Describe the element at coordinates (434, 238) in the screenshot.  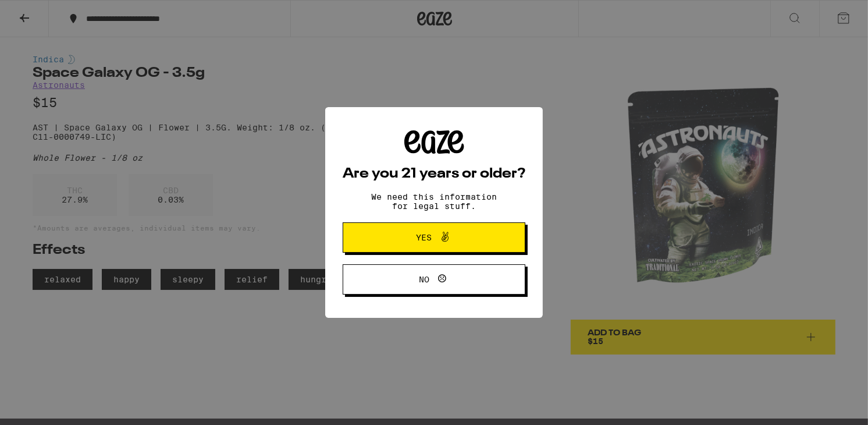
I see `button: Yes` at that location.